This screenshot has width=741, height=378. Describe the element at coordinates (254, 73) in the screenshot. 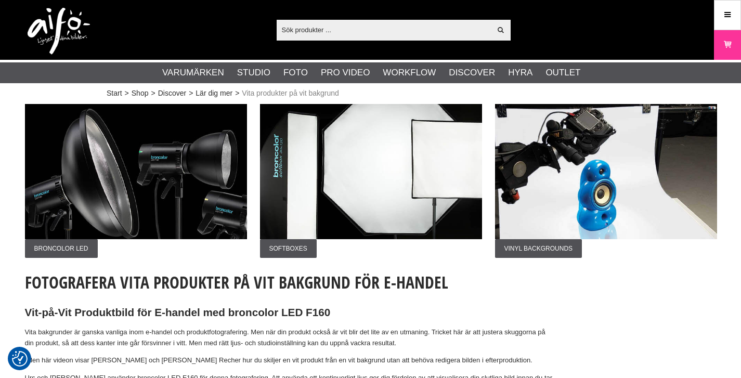

I see `a: Studio` at that location.